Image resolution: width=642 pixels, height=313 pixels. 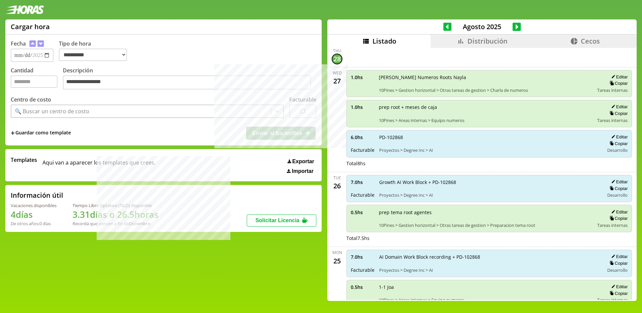 What do you see at coordinates (490, 238) in the screenshot?
I see `div: Total 7.5 hs` at bounding box center [490, 238].